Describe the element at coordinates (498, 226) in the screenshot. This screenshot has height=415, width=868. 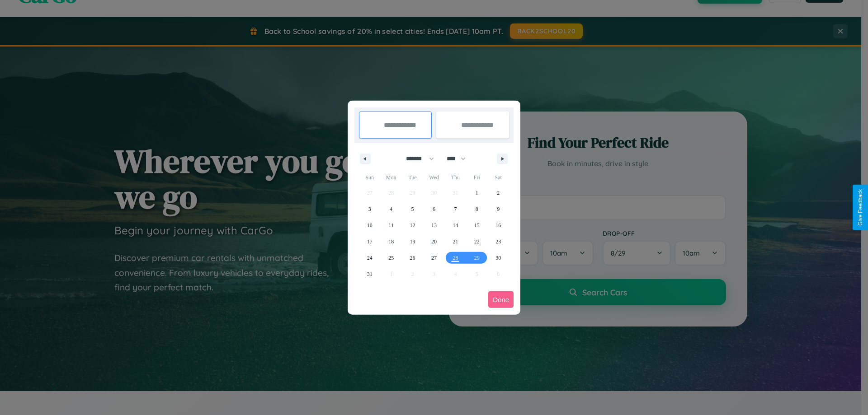
I see `button: 16` at that location.